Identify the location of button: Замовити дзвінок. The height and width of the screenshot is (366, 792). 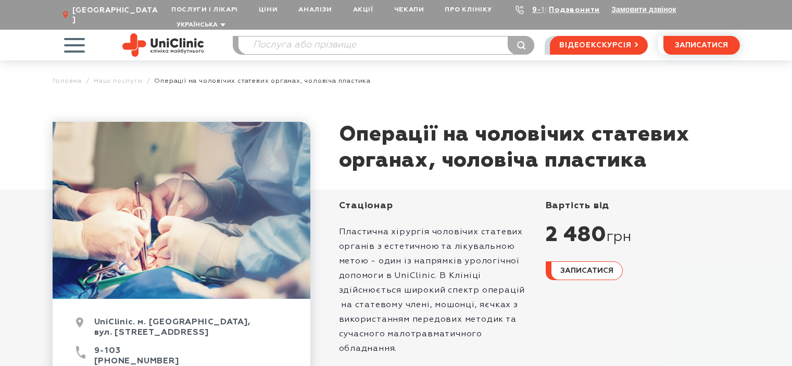
(643, 9).